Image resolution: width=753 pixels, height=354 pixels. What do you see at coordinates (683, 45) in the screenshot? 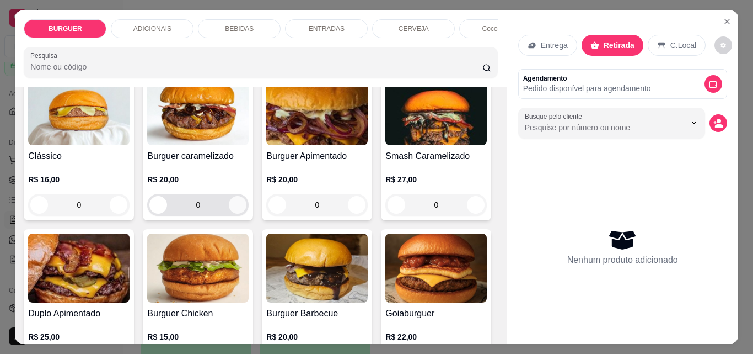
I see `p: C.Local` at bounding box center [683, 45].